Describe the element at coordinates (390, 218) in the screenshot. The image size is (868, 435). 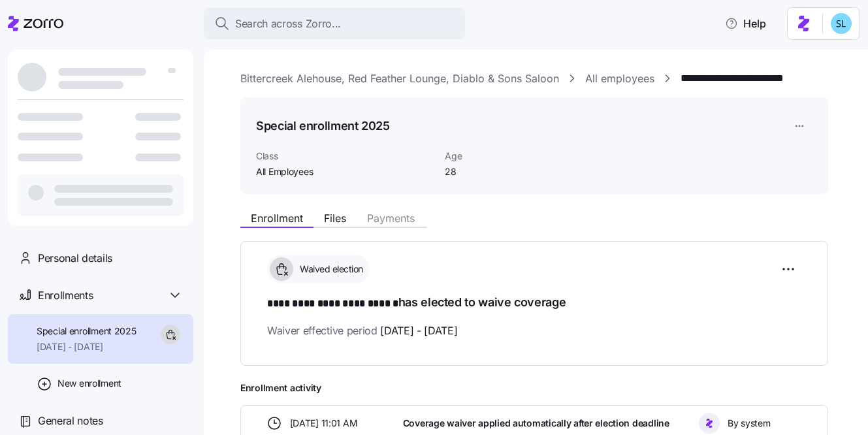
I see `span: Payments` at that location.